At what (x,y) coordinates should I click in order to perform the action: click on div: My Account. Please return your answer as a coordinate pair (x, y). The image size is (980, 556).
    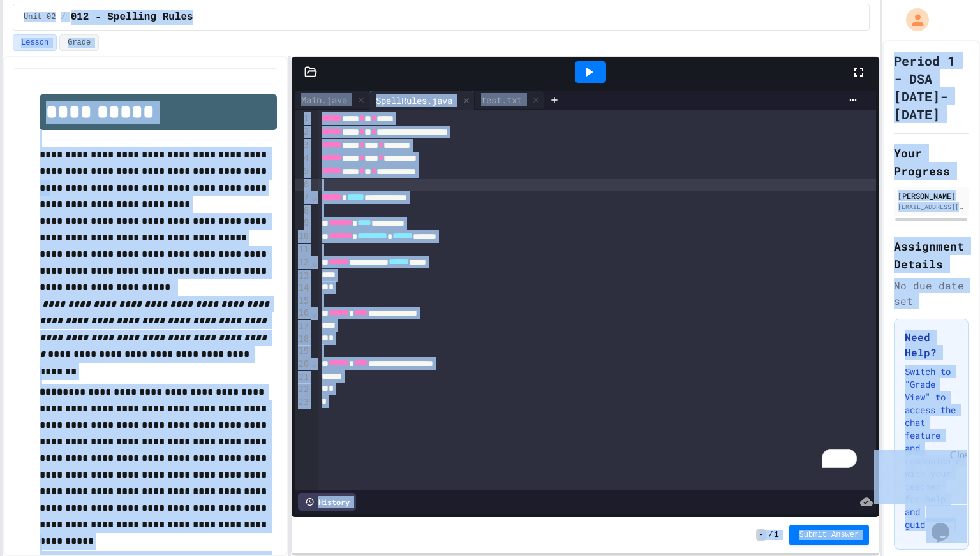
    Looking at the image, I should click on (912, 20).